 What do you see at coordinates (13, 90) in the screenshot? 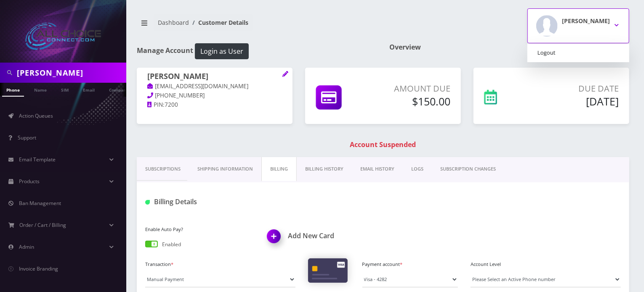
I see `a: Phone` at bounding box center [13, 90].